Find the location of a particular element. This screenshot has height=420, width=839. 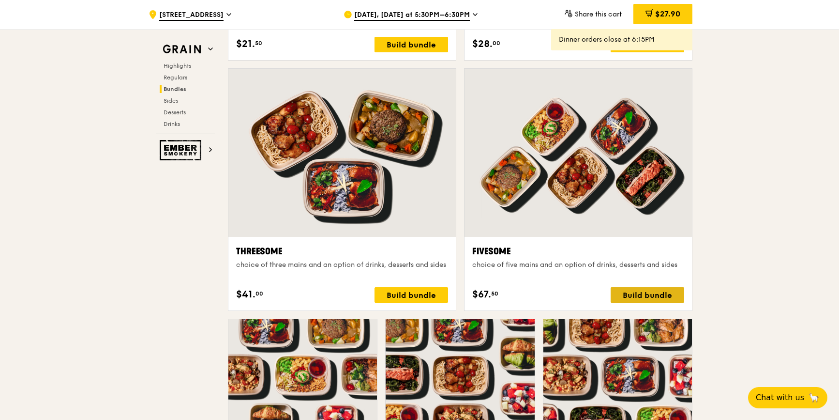

span: Drinks is located at coordinates (172, 124).